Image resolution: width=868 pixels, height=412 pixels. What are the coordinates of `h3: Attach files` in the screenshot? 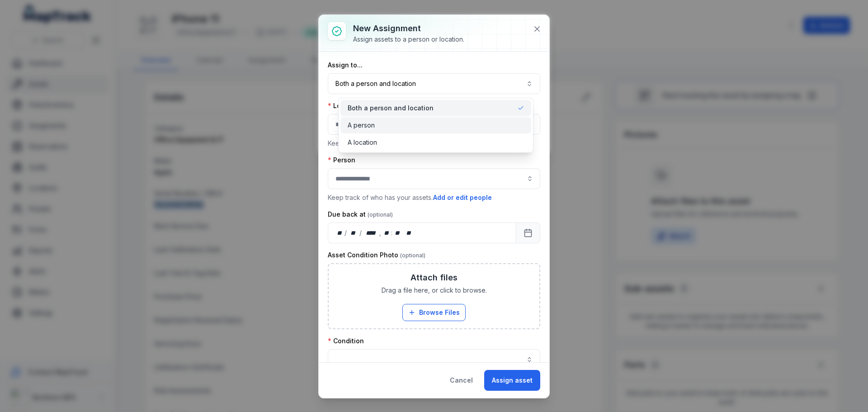 It's located at (434, 278).